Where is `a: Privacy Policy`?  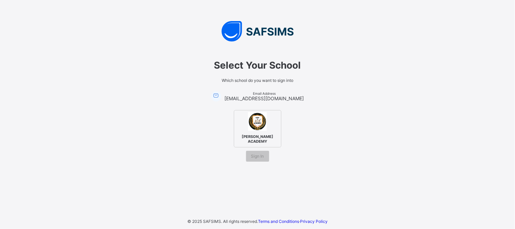
a: Privacy Policy is located at coordinates (313, 221).